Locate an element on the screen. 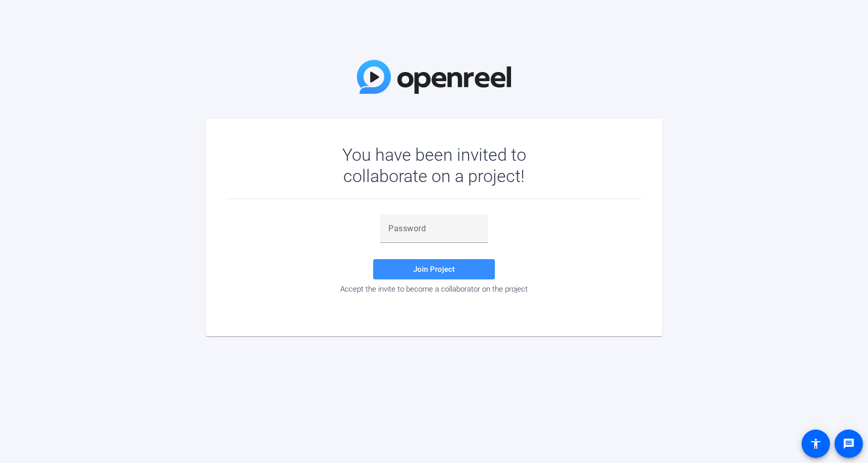 This screenshot has height=463, width=868. input: Password is located at coordinates (434, 229).